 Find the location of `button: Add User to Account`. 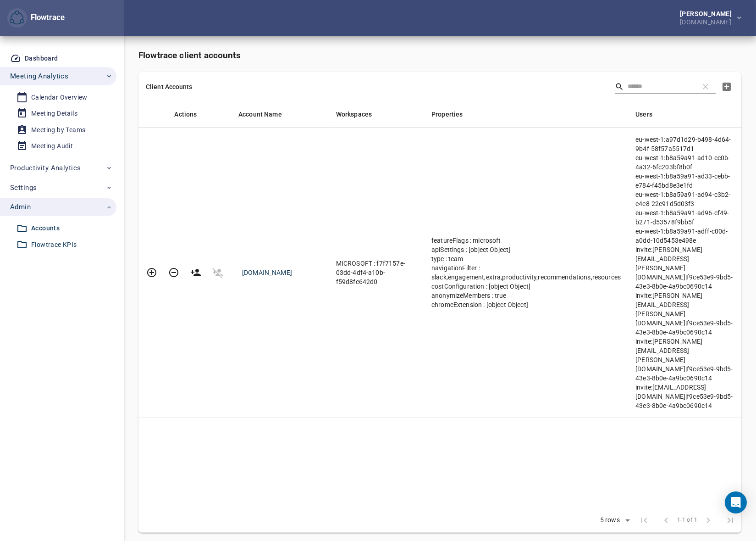

button: Add User to Account is located at coordinates (196, 272).